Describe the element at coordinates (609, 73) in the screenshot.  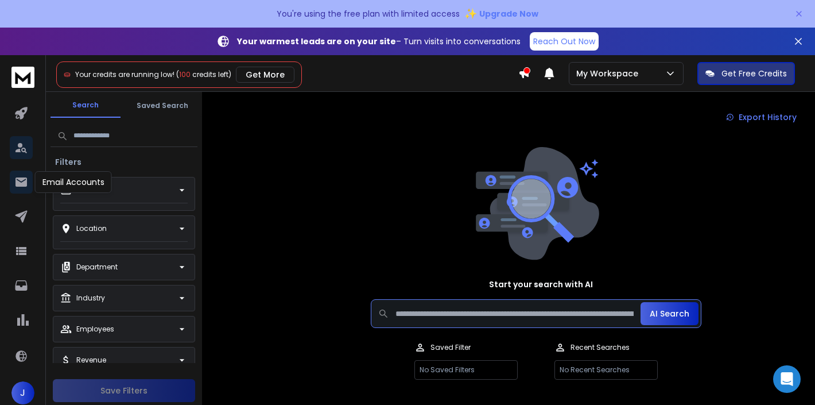
I see `p: My Workspace` at that location.